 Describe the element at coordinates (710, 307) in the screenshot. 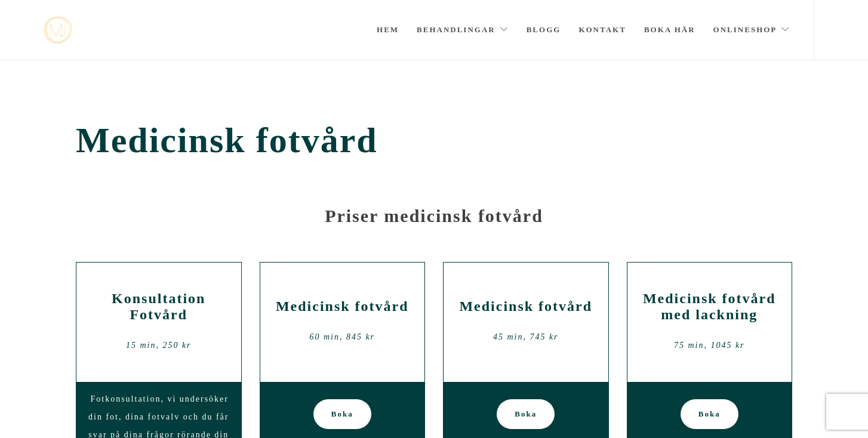

I see `h2: Medicinsk fotvård med lackning` at that location.